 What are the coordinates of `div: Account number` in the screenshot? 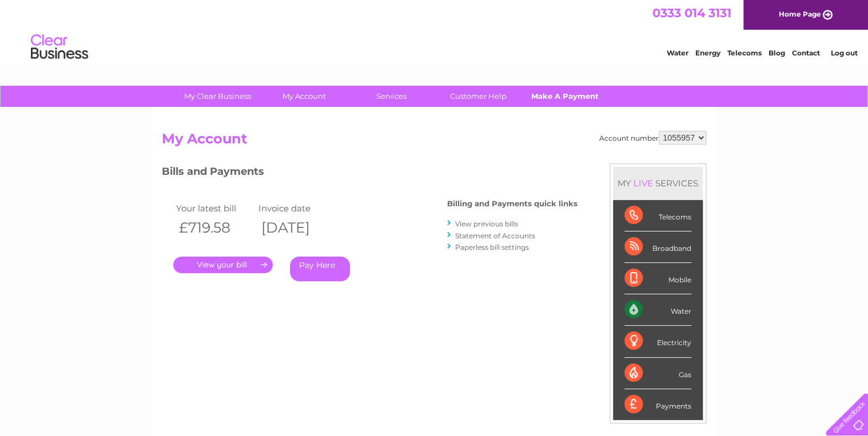 It's located at (653, 138).